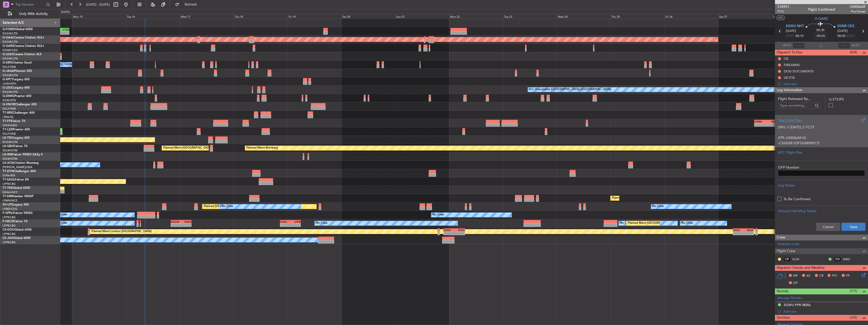 The width and height of the screenshot is (868, 325). Describe the element at coordinates (822, 211) in the screenshot. I see `div: Ground Handling Notes` at that location.